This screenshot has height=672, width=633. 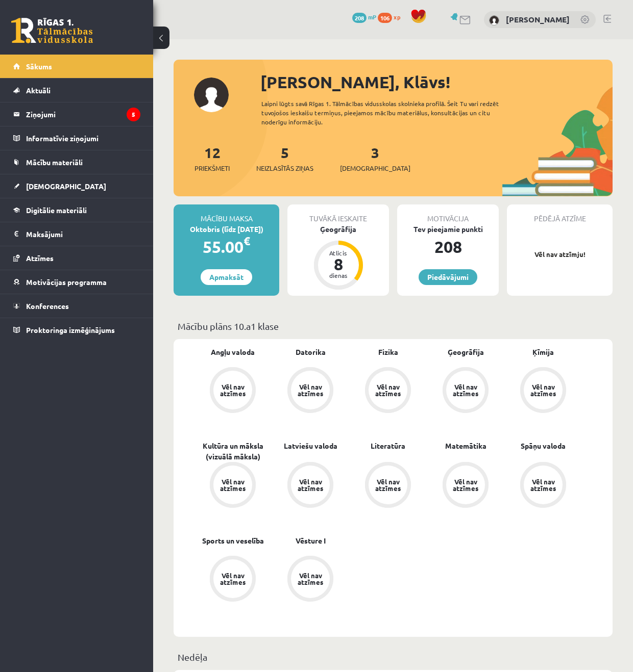 I want to click on a: Aktuāli, so click(x=76, y=91).